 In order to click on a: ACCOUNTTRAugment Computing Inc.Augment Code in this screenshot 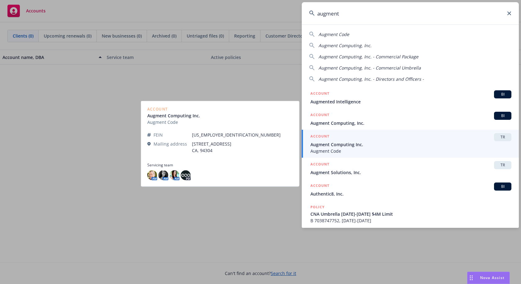, I will do `click(410, 144)`.